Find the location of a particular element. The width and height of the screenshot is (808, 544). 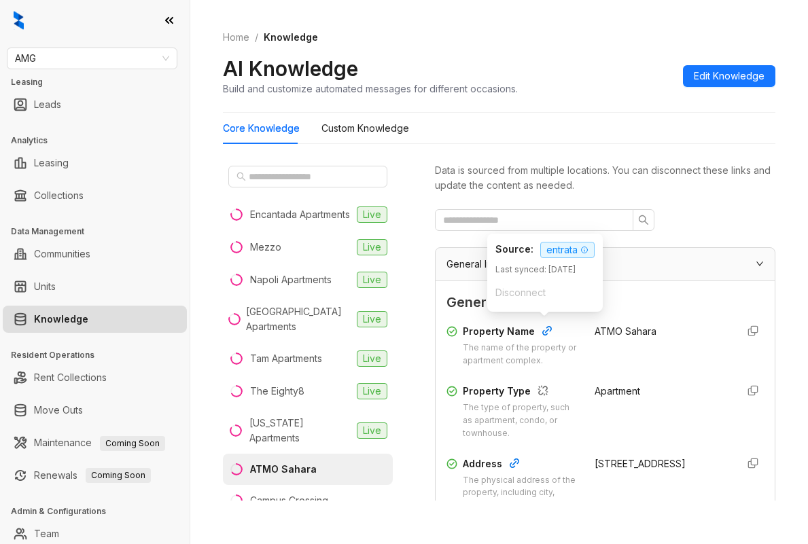

div: Data is sourced from multiple locations. You can disconnect these links and update the content as... is located at coordinates (605, 178).